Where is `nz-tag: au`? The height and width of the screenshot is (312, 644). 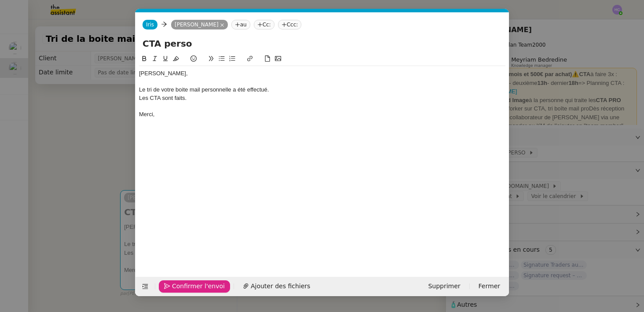 nz-tag: au is located at coordinates (241, 25).